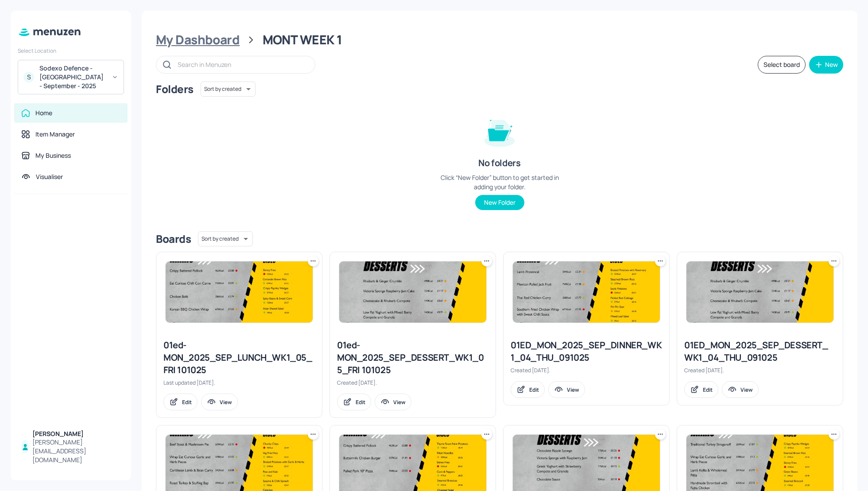 Image resolution: width=868 pixels, height=491 pixels. Describe the element at coordinates (586, 292) in the screenshot. I see `img: 2025-08-27-1756310816365y0412v46ep.jpeg` at that location.